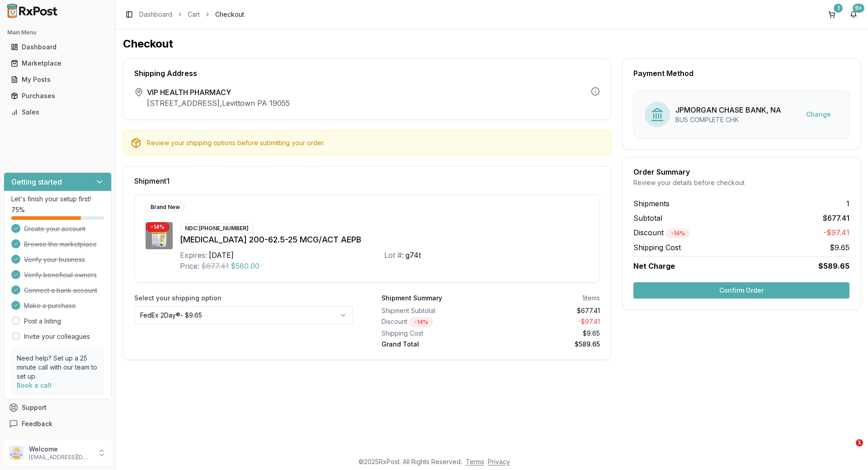 The height and width of the screenshot is (470, 868). What do you see at coordinates (37, 423) in the screenshot?
I see `span: Feedback` at bounding box center [37, 423].